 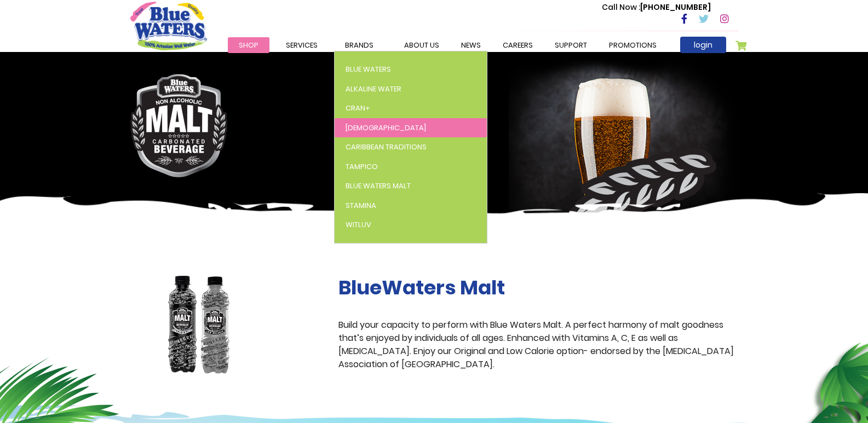 I want to click on span: Stamina, so click(x=361, y=205).